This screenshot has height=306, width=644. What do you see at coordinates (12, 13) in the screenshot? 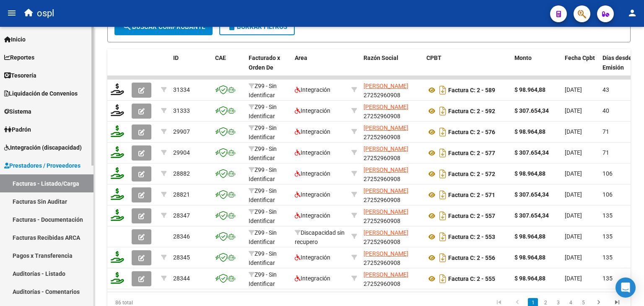
I see `mat-icon: menu` at bounding box center [12, 13].